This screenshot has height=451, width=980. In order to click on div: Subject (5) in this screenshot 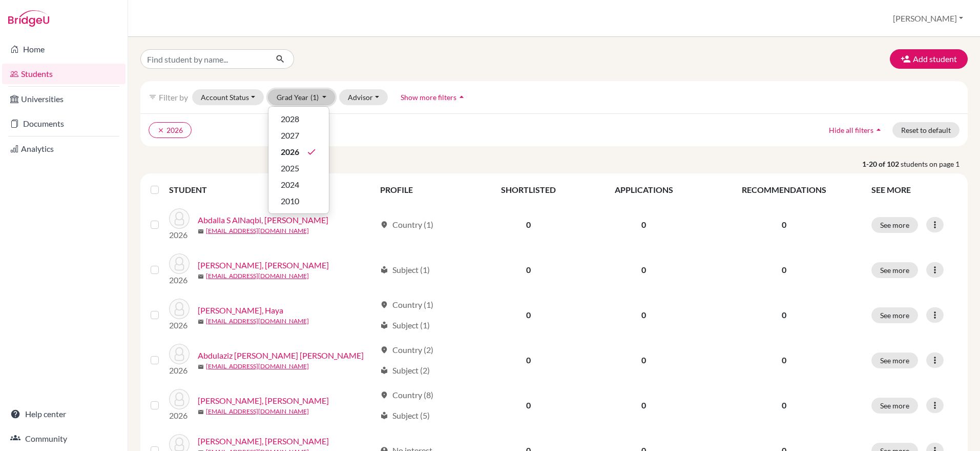, I will do `click(405, 415)`.